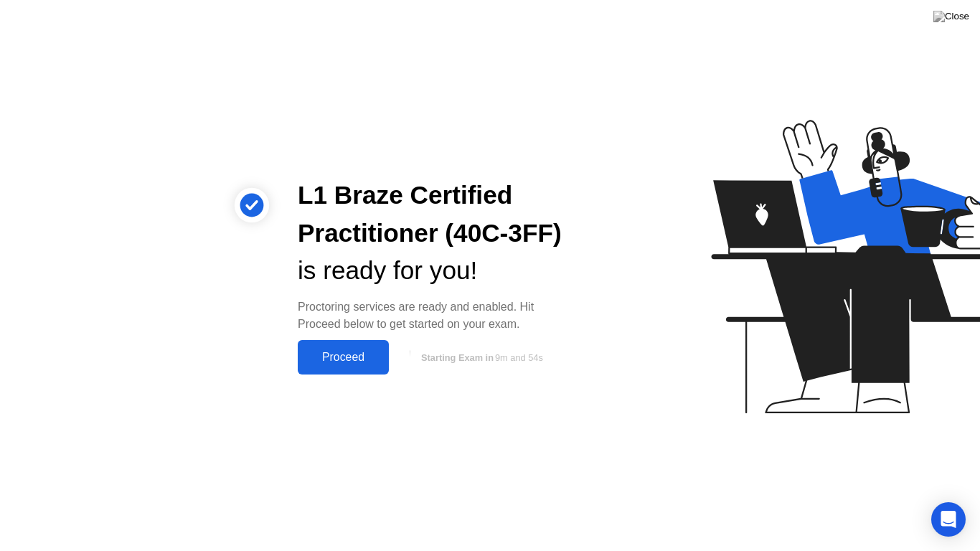 This screenshot has width=980, height=551. Describe the element at coordinates (480, 357) in the screenshot. I see `button: Starting Exam in9m and 54s` at that location.